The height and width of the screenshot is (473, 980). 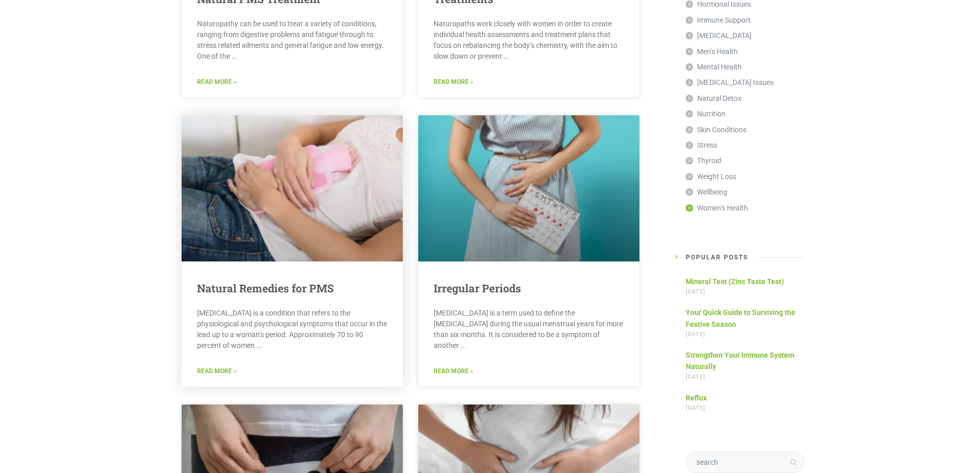 I want to click on a: Women’s Health, so click(x=717, y=208).